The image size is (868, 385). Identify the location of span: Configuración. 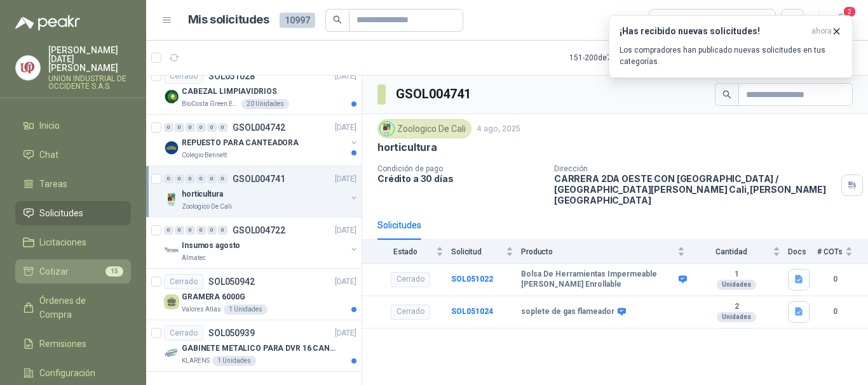
(67, 373).